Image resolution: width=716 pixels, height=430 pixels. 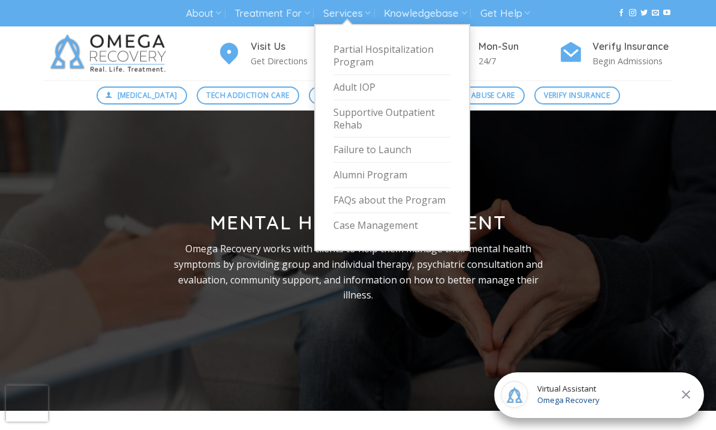 I want to click on a: Tech Addiction Care, so click(x=248, y=95).